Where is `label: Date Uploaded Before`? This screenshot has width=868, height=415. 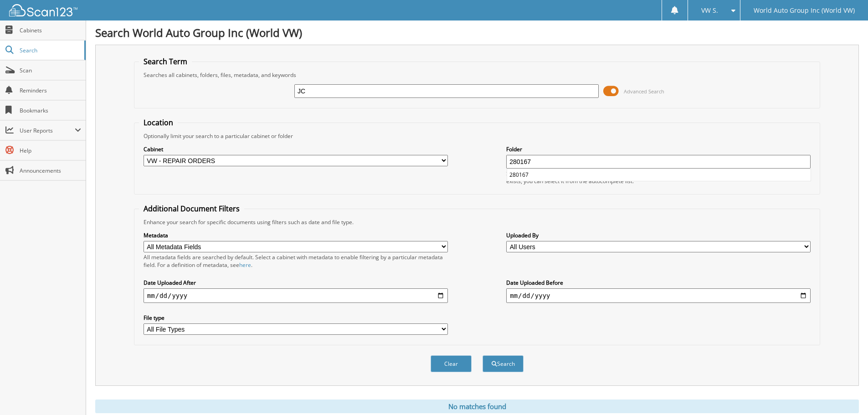 label: Date Uploaded Before is located at coordinates (658, 283).